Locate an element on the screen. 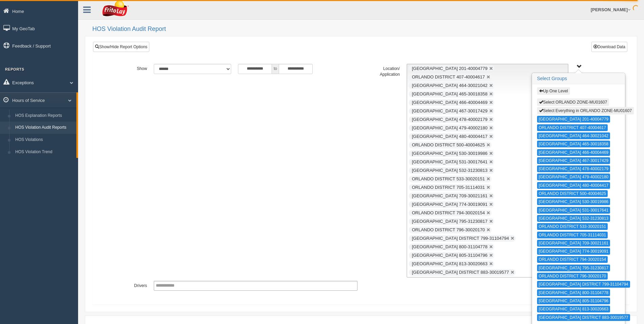 Image resolution: width=644 pixels, height=324 pixels. button: ORLANDO DISTRICT 500-40004625 is located at coordinates (573, 194).